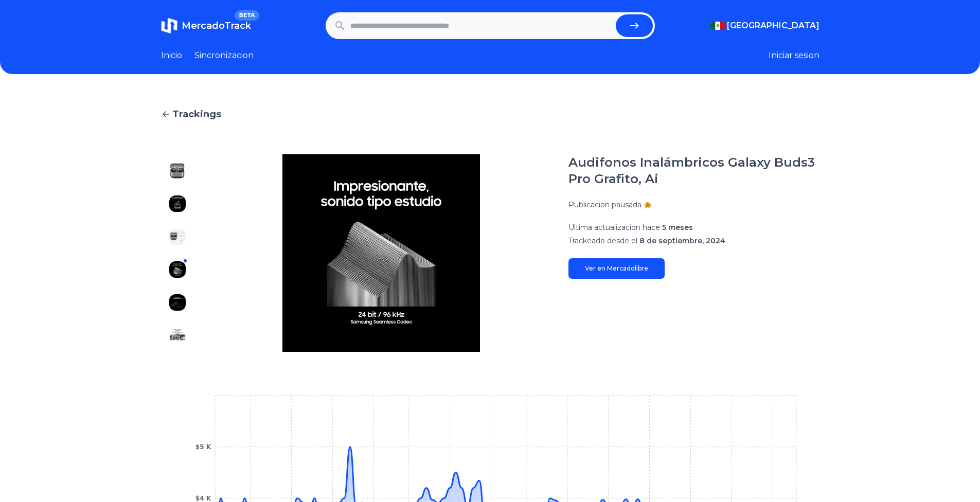 The width and height of the screenshot is (980, 502). Describe the element at coordinates (197, 114) in the screenshot. I see `span: Trackings` at that location.